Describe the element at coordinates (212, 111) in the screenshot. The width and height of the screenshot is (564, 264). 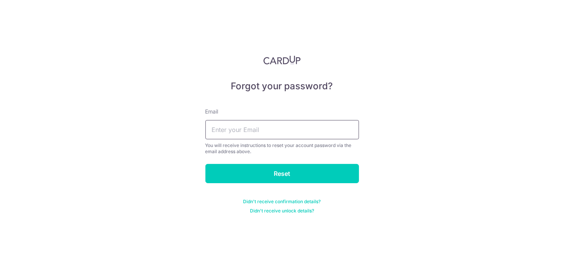
I see `label: Email` at that location.